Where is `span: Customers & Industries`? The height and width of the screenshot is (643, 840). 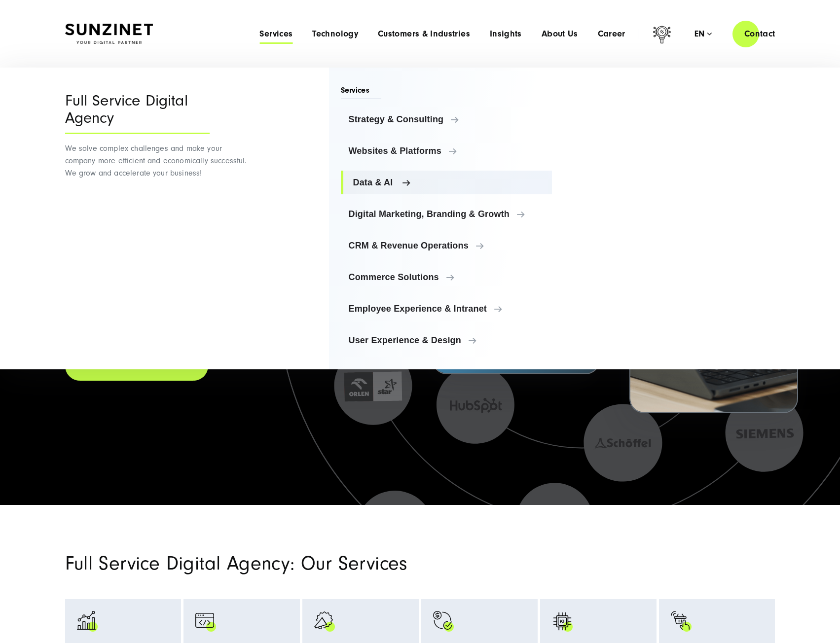
span: Customers & Industries is located at coordinates (424, 34).